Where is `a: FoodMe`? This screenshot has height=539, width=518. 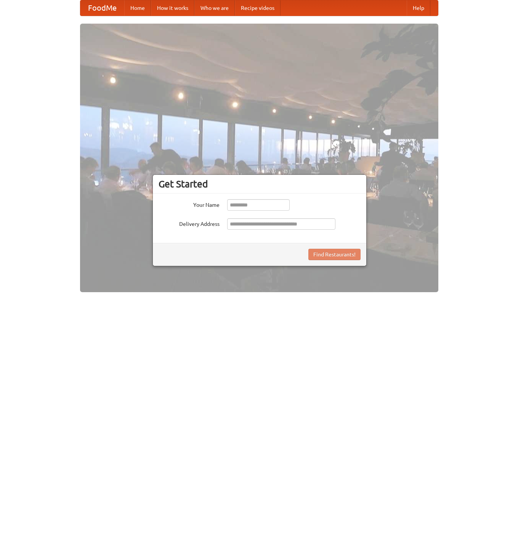 a: FoodMe is located at coordinates (102, 8).